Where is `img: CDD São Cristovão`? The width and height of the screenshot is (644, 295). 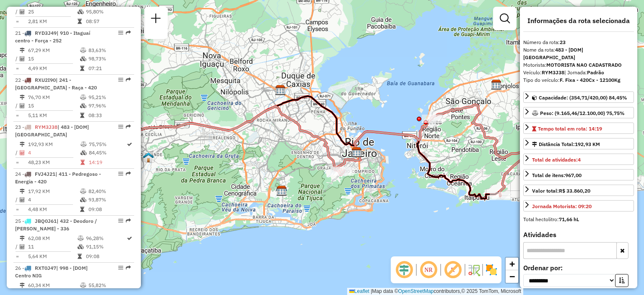 img: CDD São Cristovão is located at coordinates (357, 152).